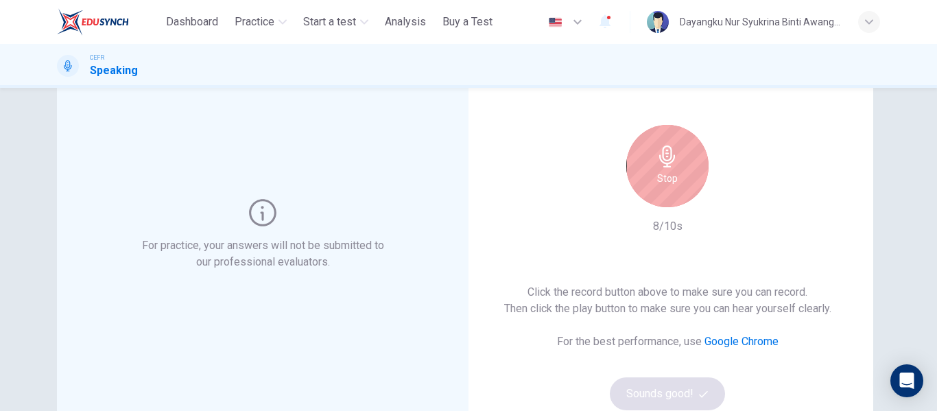 The width and height of the screenshot is (937, 411). I want to click on a: ELTC logo, so click(108, 22).